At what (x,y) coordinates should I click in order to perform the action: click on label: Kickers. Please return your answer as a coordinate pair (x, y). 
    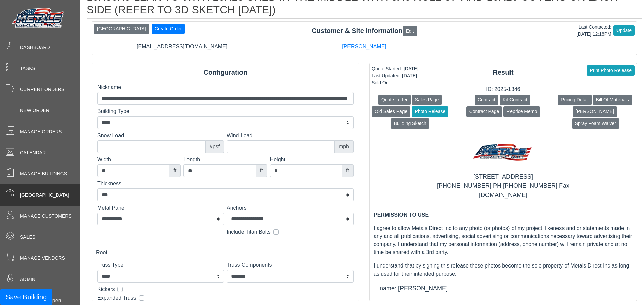
    Looking at the image, I should click on (106, 289).